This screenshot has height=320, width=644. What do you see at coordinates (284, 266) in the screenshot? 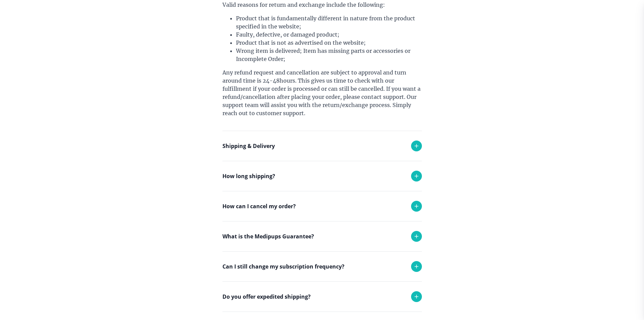
I see `p: Can I still change my subscription frequency?` at bounding box center [284, 266].